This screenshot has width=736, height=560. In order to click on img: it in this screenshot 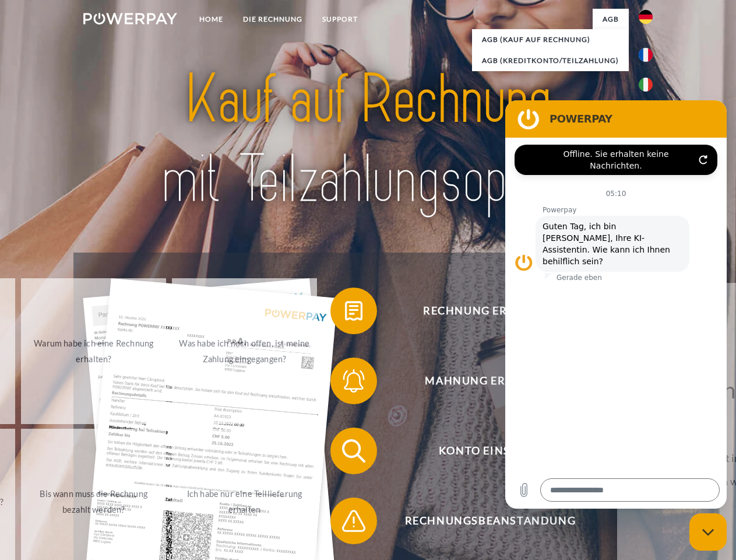, I will do `click(646, 85)`.